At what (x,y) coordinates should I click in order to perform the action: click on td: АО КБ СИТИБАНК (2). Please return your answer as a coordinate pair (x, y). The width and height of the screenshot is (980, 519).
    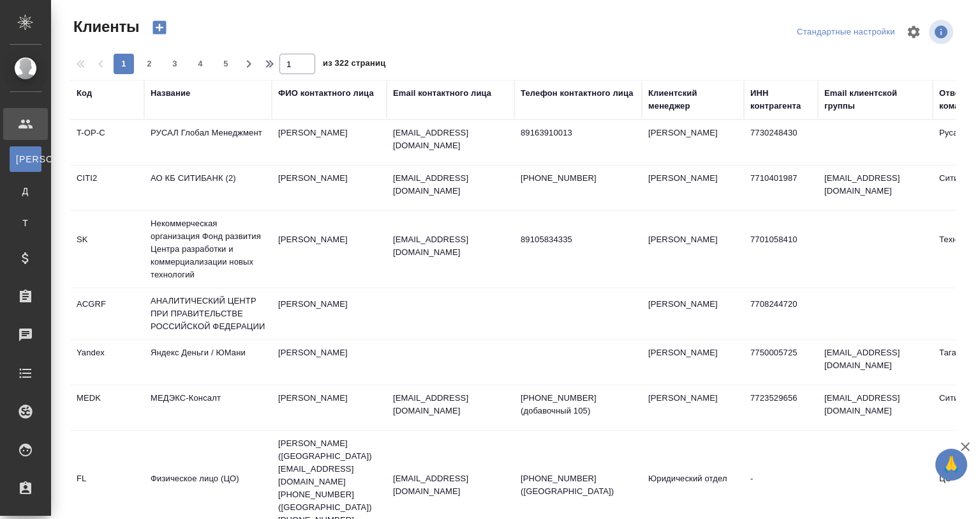
    Looking at the image, I should click on (208, 187).